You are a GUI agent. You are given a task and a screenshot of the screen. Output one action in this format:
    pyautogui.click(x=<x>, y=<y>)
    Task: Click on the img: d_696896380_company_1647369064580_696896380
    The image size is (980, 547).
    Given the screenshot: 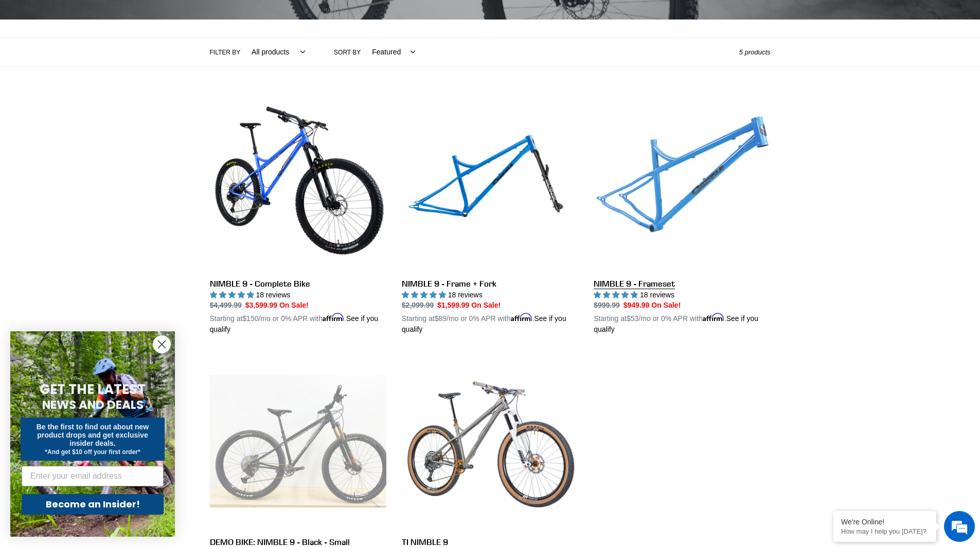 What is the action you would take?
    pyautogui.click(x=45, y=64)
    